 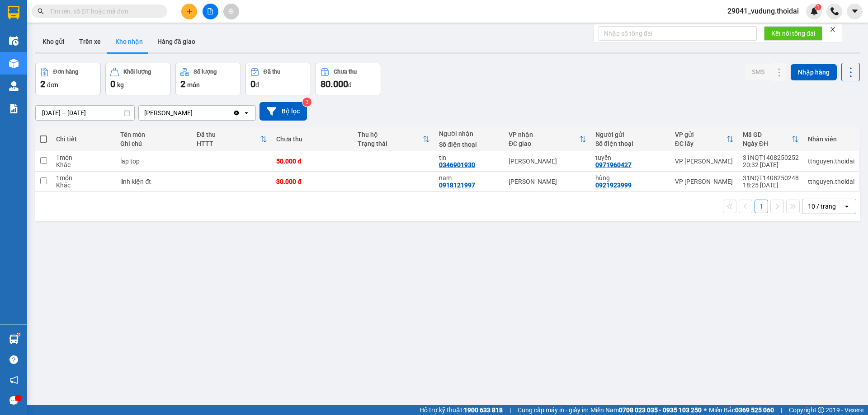 I want to click on button: Đơn hàng2đơn, so click(x=68, y=79).